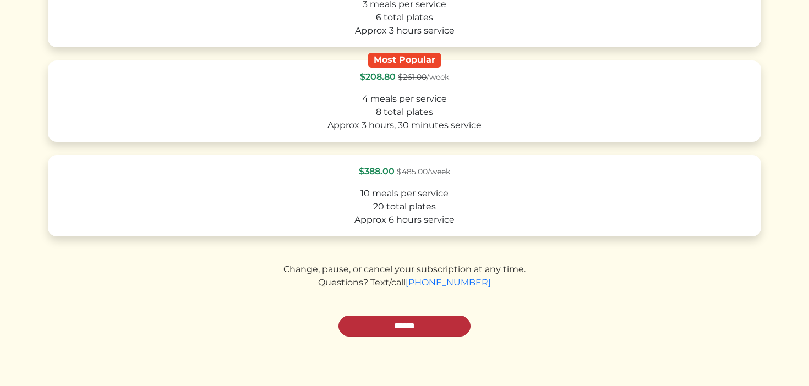 Image resolution: width=809 pixels, height=386 pixels. What do you see at coordinates (404, 283) in the screenshot?
I see `div: Questions? Text/call` at bounding box center [404, 283].